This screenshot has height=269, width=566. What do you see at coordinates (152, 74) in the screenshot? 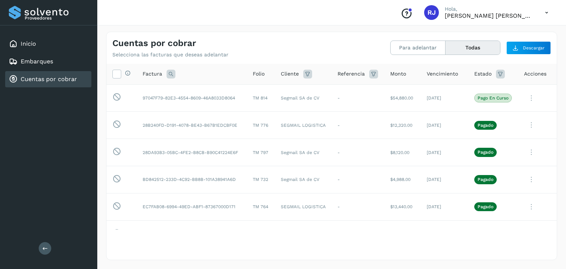
I see `span: Factura` at bounding box center [152, 74].